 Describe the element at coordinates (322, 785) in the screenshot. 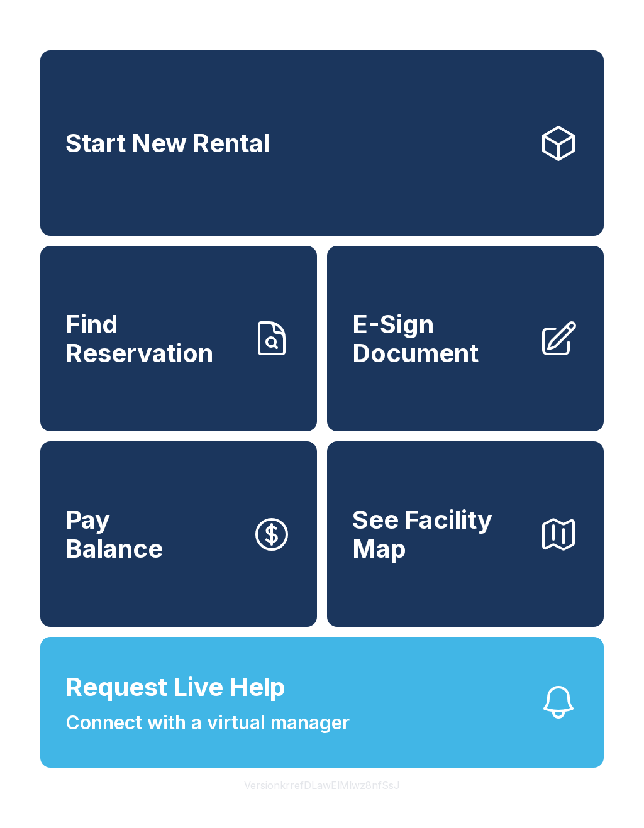

I see `button: VersionkrrefDLawElMlwz8nfSsJ` at that location.